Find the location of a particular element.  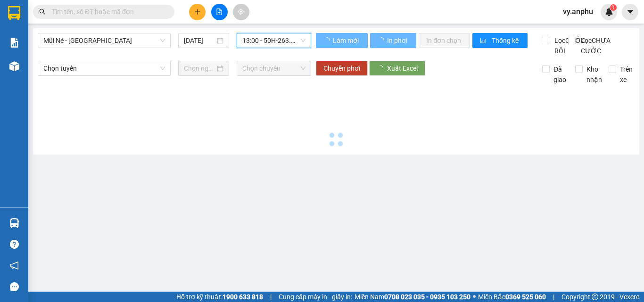

button: file-add is located at coordinates (219, 12).